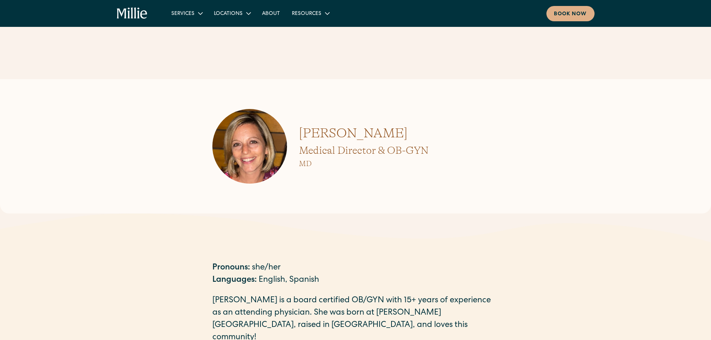 The height and width of the screenshot is (340, 711). I want to click on div: she/her, so click(266, 268).